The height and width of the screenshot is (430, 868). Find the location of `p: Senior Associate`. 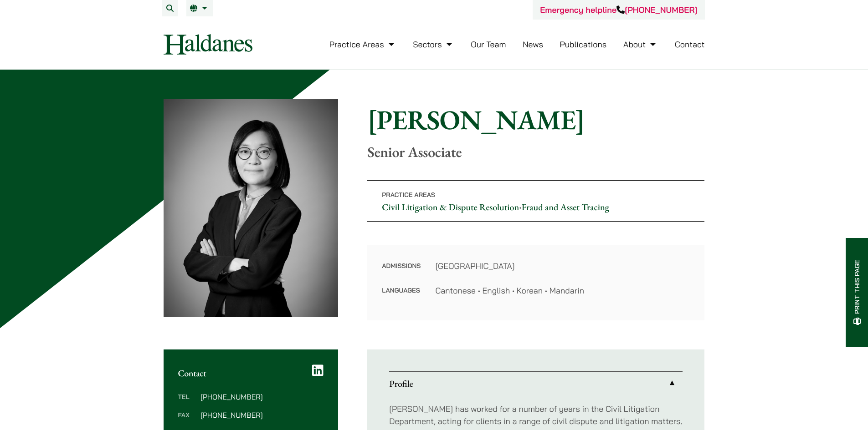

p: Senior Associate is located at coordinates (536, 152).